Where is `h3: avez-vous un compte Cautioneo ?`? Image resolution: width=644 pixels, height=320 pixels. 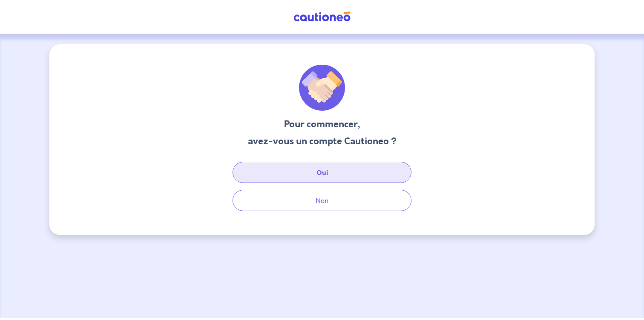
h3: avez-vous un compte Cautioneo ? is located at coordinates (322, 142).